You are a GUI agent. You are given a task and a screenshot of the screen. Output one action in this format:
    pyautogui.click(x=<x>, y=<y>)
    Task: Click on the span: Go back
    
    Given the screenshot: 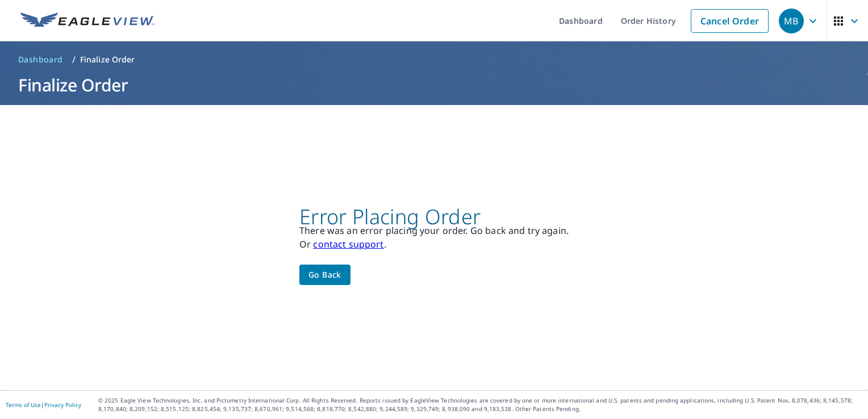 What is the action you would take?
    pyautogui.click(x=325, y=274)
    